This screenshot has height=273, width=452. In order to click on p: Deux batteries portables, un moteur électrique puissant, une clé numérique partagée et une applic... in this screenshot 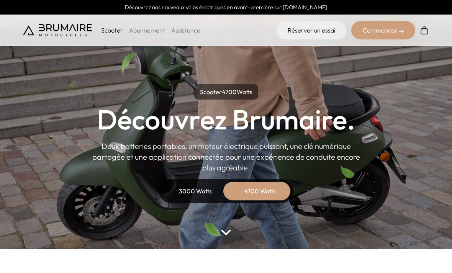, I will do `click(226, 157)`.